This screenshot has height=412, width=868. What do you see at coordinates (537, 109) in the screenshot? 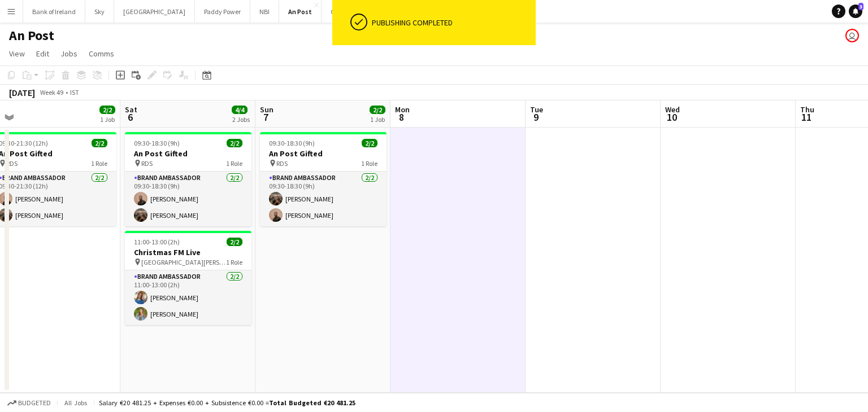
I see `span: Tue` at bounding box center [537, 109].